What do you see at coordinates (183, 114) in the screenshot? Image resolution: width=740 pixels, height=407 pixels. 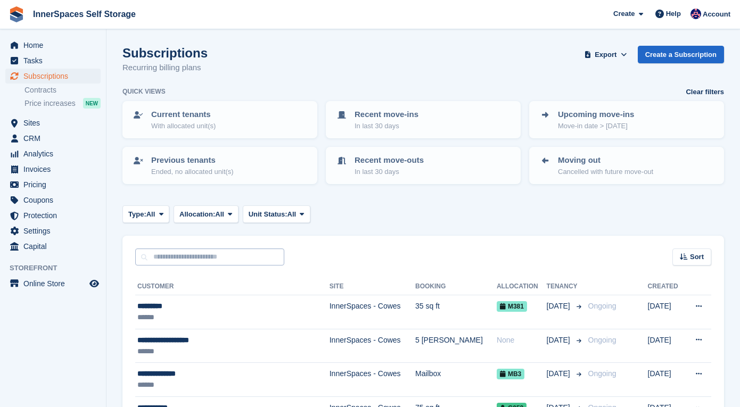 I see `p: Current tenants` at bounding box center [183, 114].